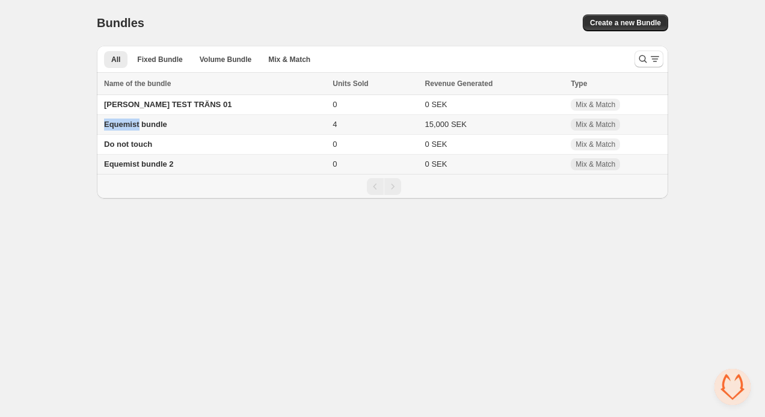 The height and width of the screenshot is (417, 765). I want to click on button: Search and filter results, so click(649, 59).